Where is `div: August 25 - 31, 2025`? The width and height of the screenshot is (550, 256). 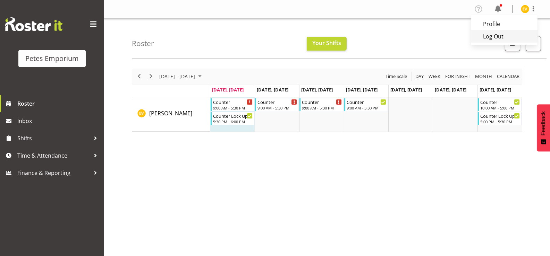
div: August 25 - 31, 2025 is located at coordinates (181, 77).